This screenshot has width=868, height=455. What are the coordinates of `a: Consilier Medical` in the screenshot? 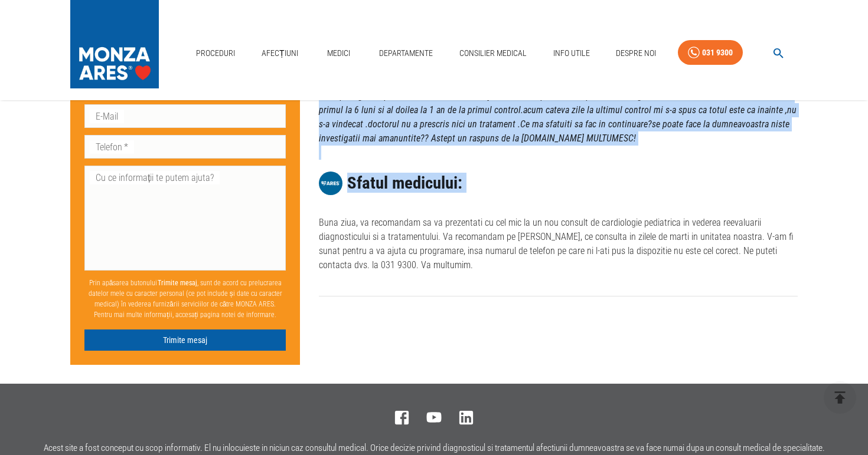 It's located at (493, 53).